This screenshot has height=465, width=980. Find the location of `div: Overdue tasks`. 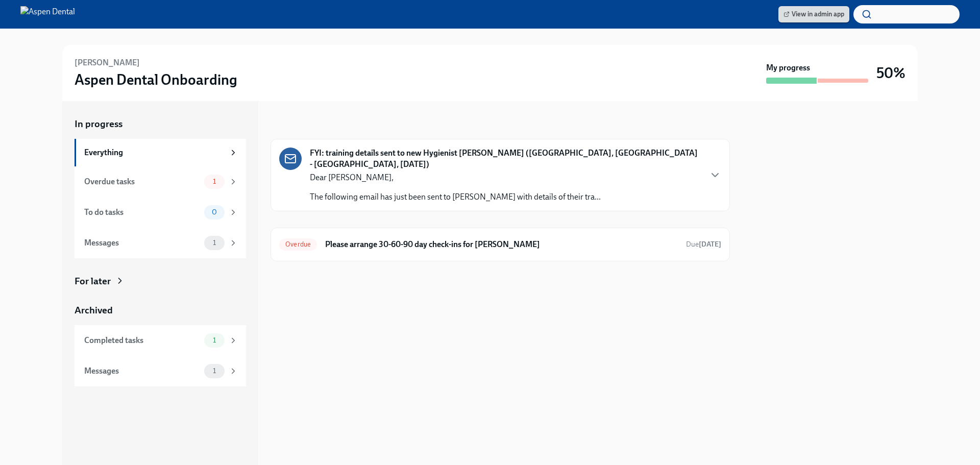

div: Overdue tasks is located at coordinates (142, 182).